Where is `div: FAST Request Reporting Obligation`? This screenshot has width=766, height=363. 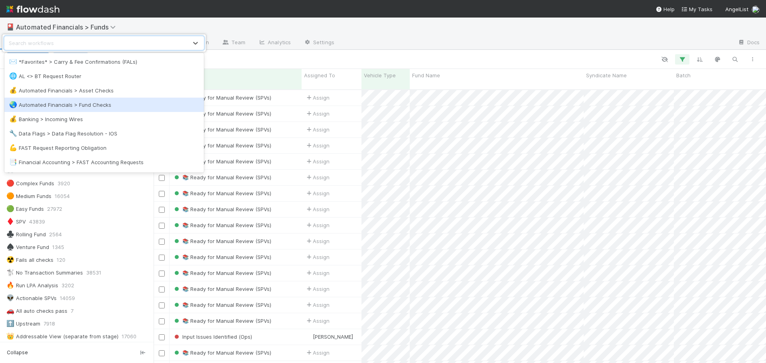 div: FAST Request Reporting Obligation is located at coordinates (104, 148).